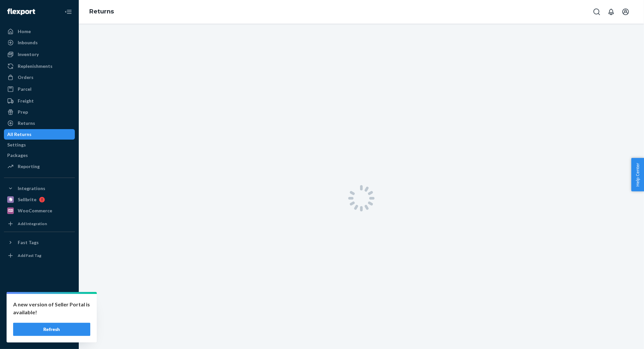 This screenshot has height=349, width=644. Describe the element at coordinates (39, 324) in the screenshot. I see `a: Help Center` at that location.